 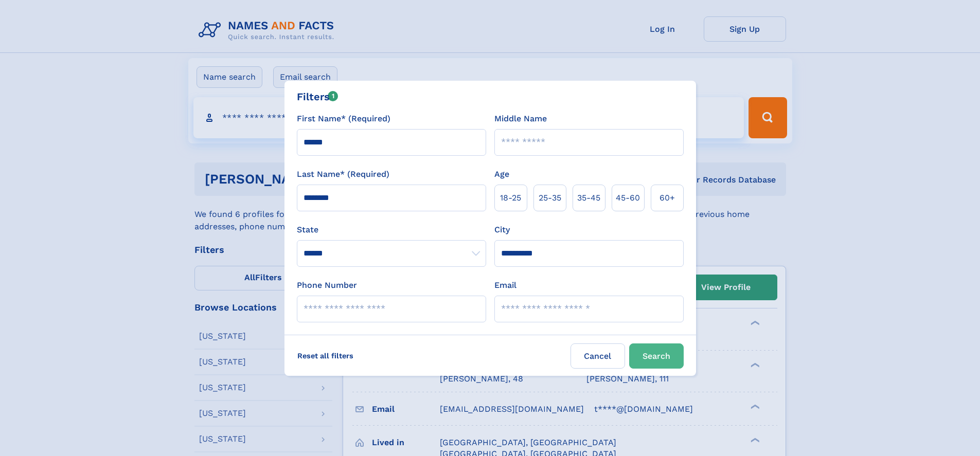 I want to click on label: Last Name* (Required), so click(x=343, y=175).